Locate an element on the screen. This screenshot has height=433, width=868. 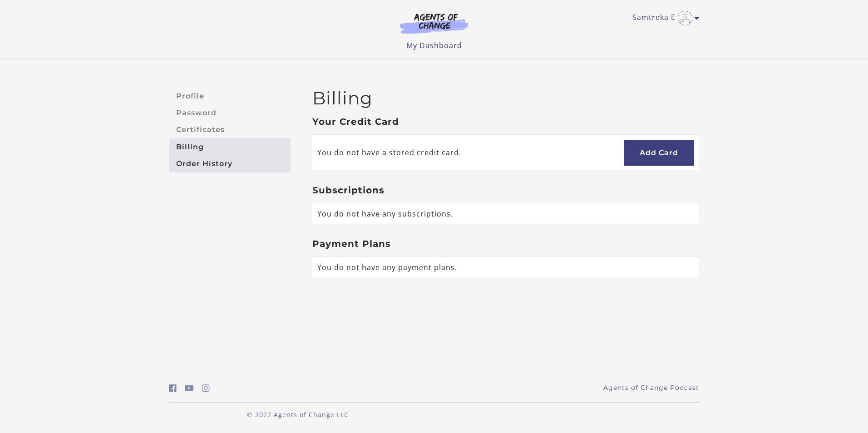
h3: Payment Plans is located at coordinates (505, 244).